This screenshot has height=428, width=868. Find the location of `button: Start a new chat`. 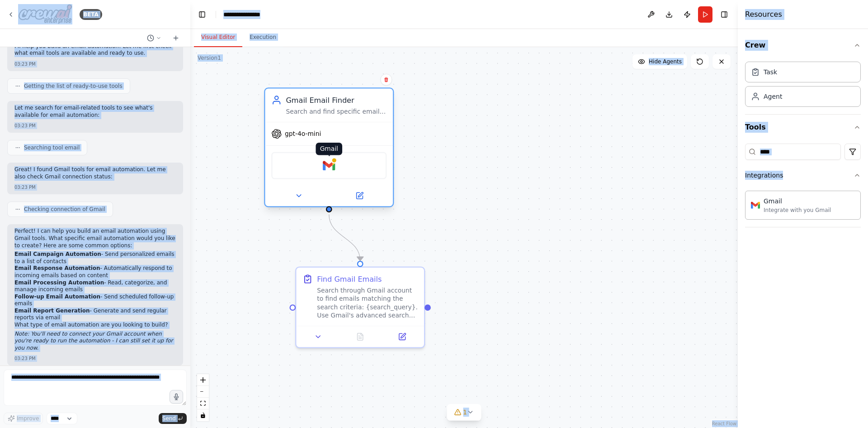

button: Start a new chat is located at coordinates (176, 38).